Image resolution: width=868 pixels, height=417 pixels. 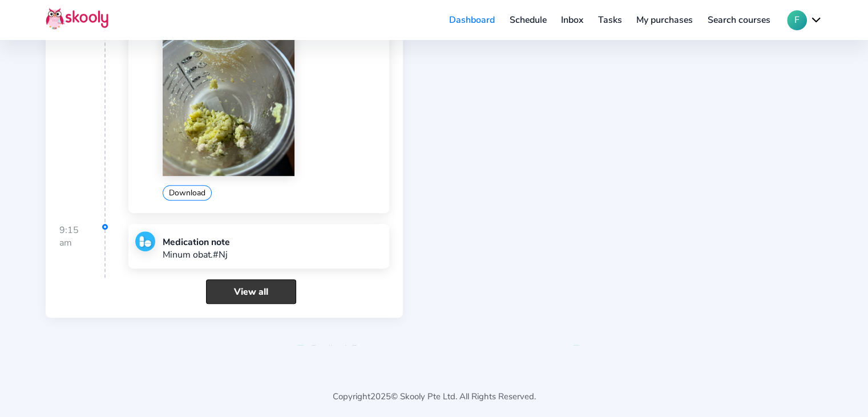 I want to click on span: 2025, so click(x=380, y=397).